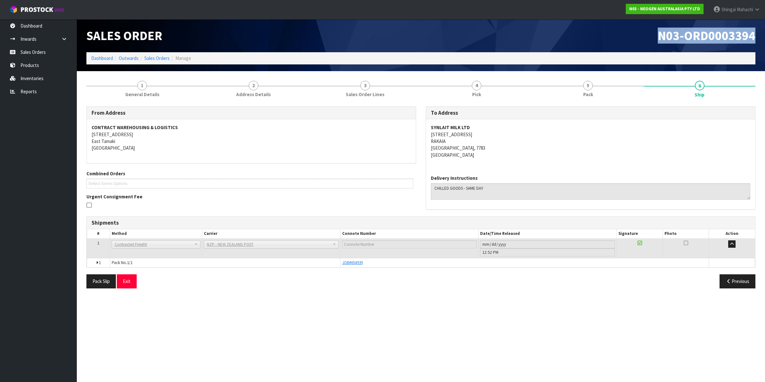 The image size is (765, 382). Describe the element at coordinates (106, 173) in the screenshot. I see `label: Combined Orders` at that location.